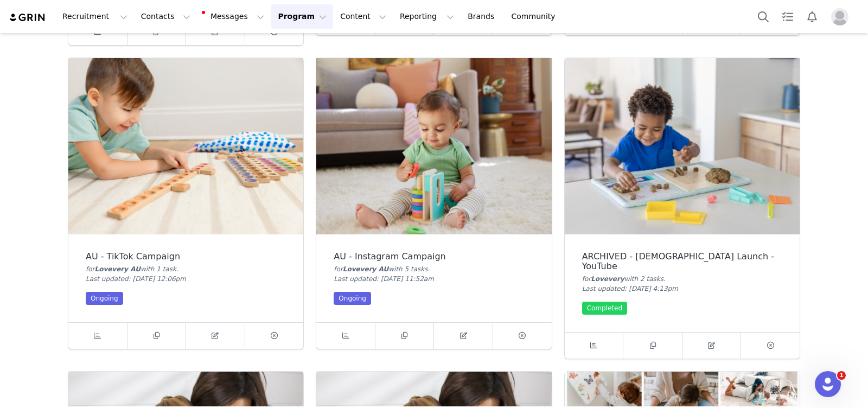 This screenshot has width=868, height=408. Describe the element at coordinates (234, 17) in the screenshot. I see `button: Messages` at that location.